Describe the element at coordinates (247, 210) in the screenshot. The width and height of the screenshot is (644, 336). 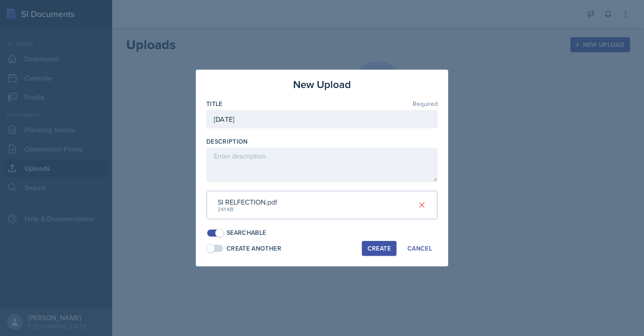
I see `div: 241 KB` at that location.